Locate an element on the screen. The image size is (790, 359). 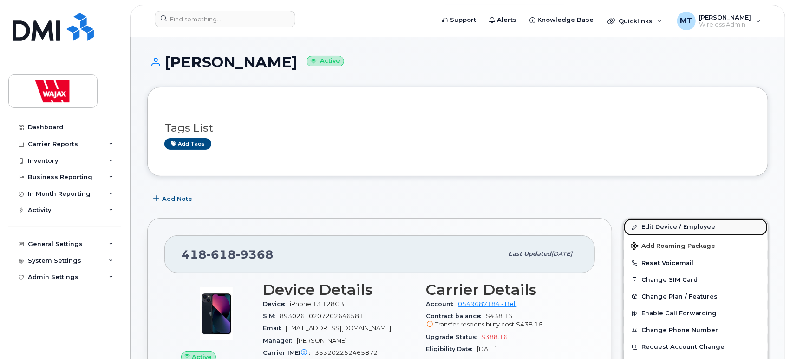
button: Add Roaming Package is located at coordinates (696, 245).